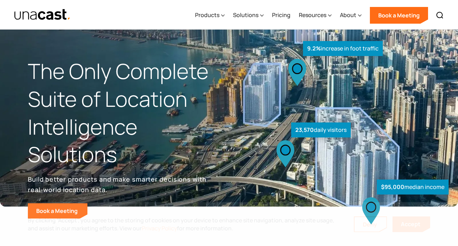 This screenshot has height=246, width=458. Describe the element at coordinates (314, 48) in the screenshot. I see `strong: 9.2%` at that location.